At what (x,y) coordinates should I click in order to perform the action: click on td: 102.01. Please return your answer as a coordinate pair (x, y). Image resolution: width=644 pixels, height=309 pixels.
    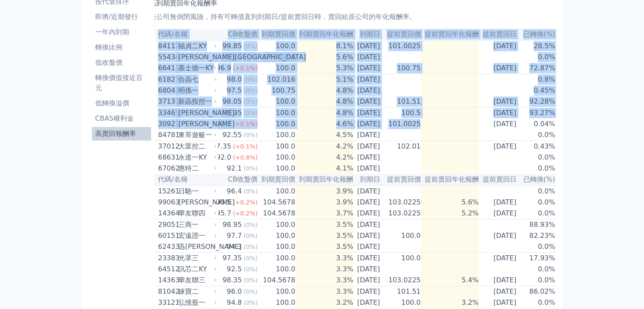
    Looking at the image, I should click on (402, 147).